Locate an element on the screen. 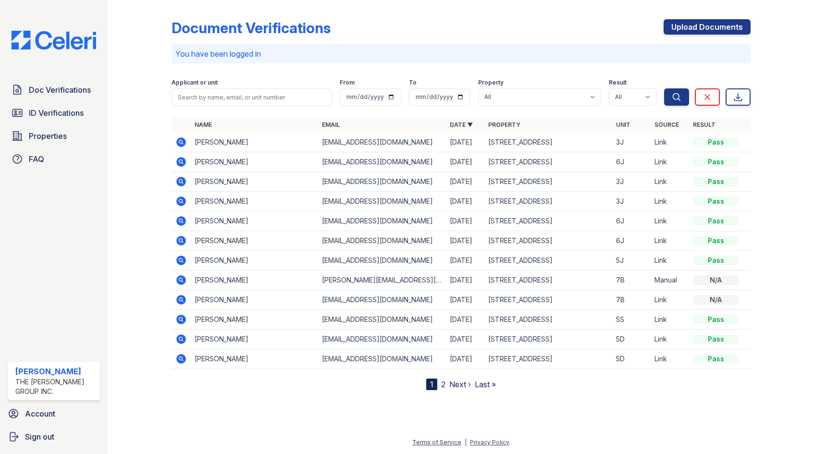  a: Email is located at coordinates (331, 125).